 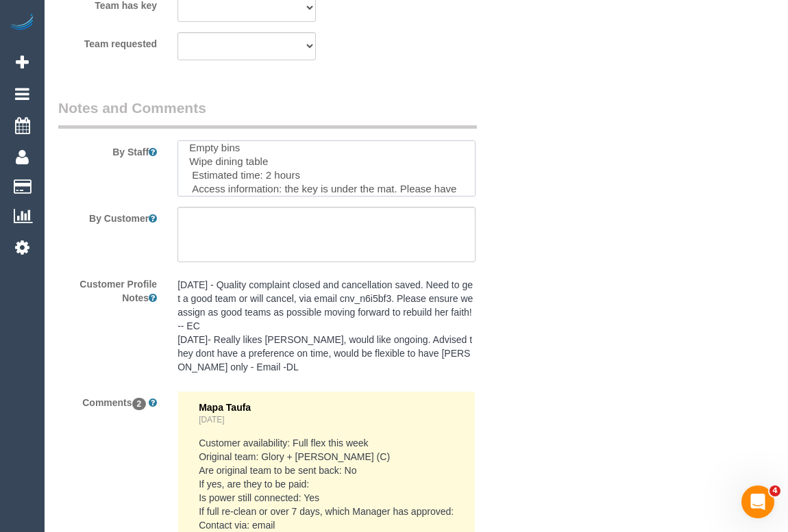 I want to click on label: Comments, so click(x=108, y=400).